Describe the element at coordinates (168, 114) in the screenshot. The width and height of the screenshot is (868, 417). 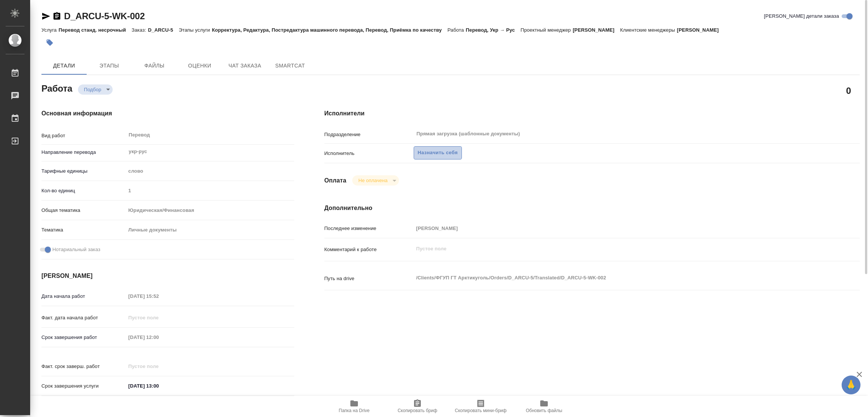
I see `h4: Основная информация` at that location.